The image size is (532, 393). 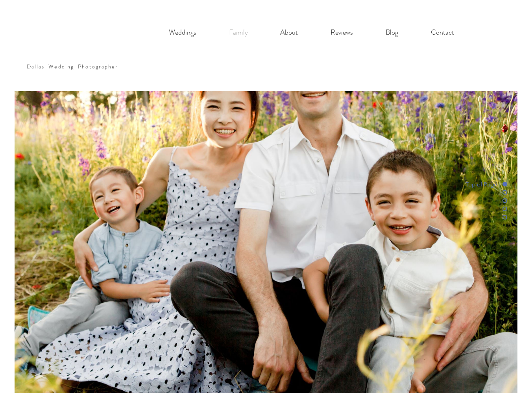 I want to click on nav: Page, so click(x=449, y=196).